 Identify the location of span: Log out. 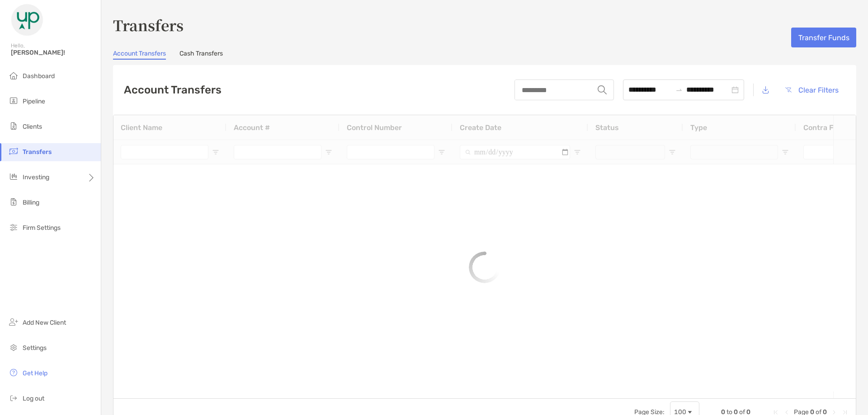
(33, 398).